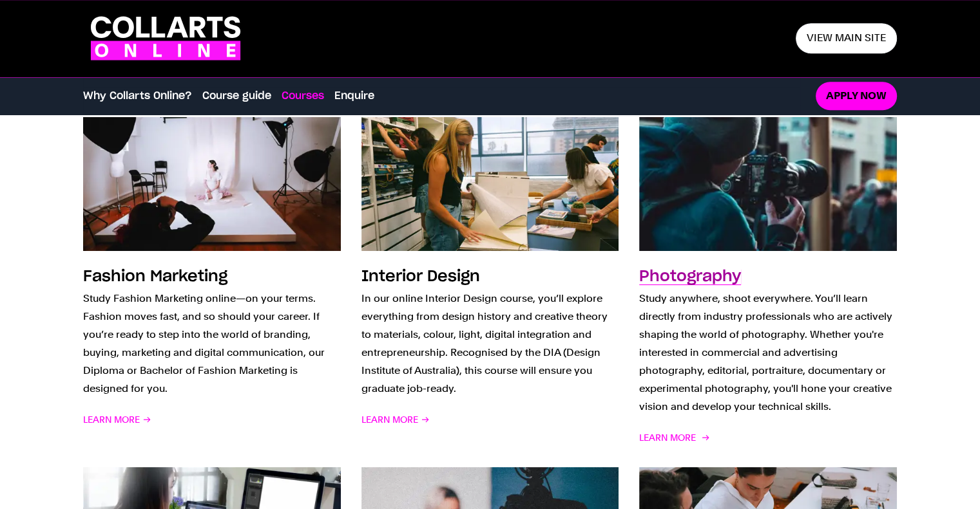  What do you see at coordinates (137, 96) in the screenshot?
I see `a: Why Collarts Online?` at bounding box center [137, 96].